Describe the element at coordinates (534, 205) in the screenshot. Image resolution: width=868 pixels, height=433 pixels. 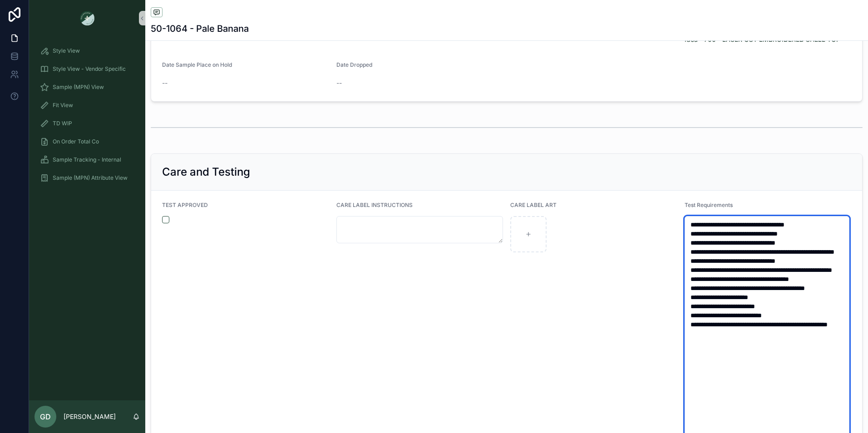
I see `span: CARE LABEL ART` at that location.